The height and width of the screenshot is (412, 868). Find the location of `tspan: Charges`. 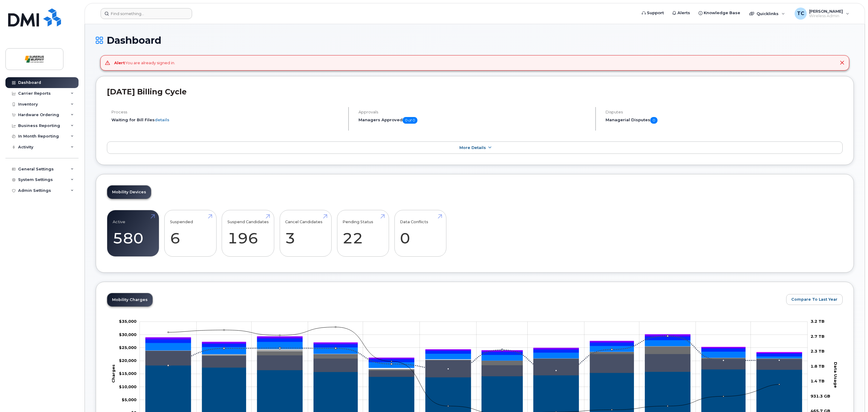

tspan: Charges is located at coordinates (113, 374).